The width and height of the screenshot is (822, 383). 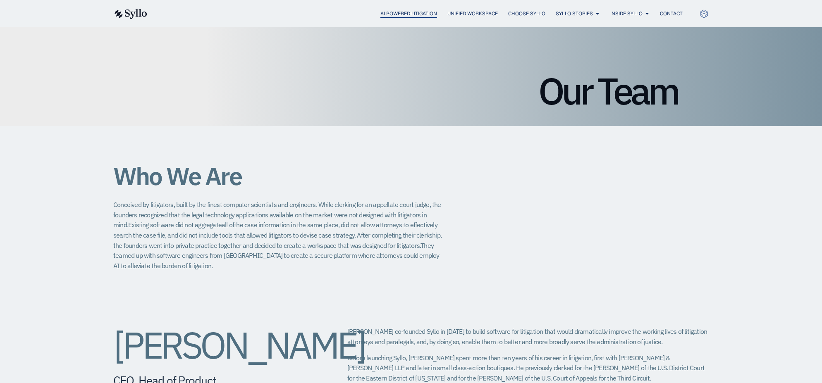 What do you see at coordinates (275, 230) in the screenshot?
I see `span: the case information in the same place, did not allow attorneys to effectively search the case fi...` at bounding box center [275, 230].